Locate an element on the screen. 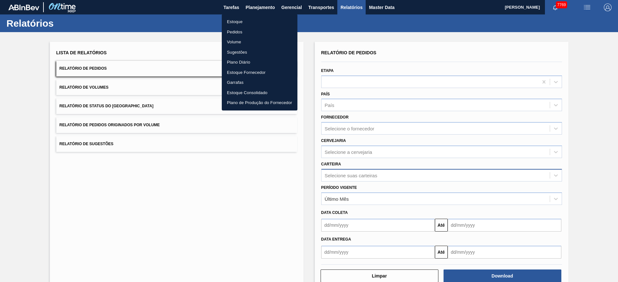  li: Garrafas is located at coordinates (259, 83).